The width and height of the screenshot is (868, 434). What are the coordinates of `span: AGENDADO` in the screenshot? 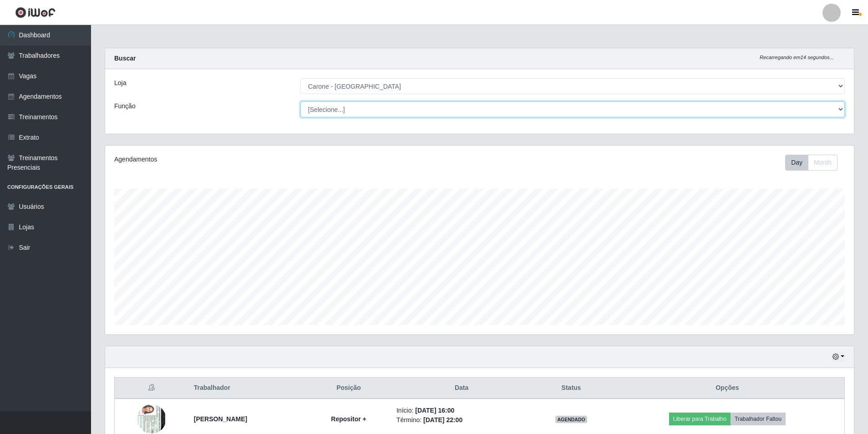 It's located at (571, 420).